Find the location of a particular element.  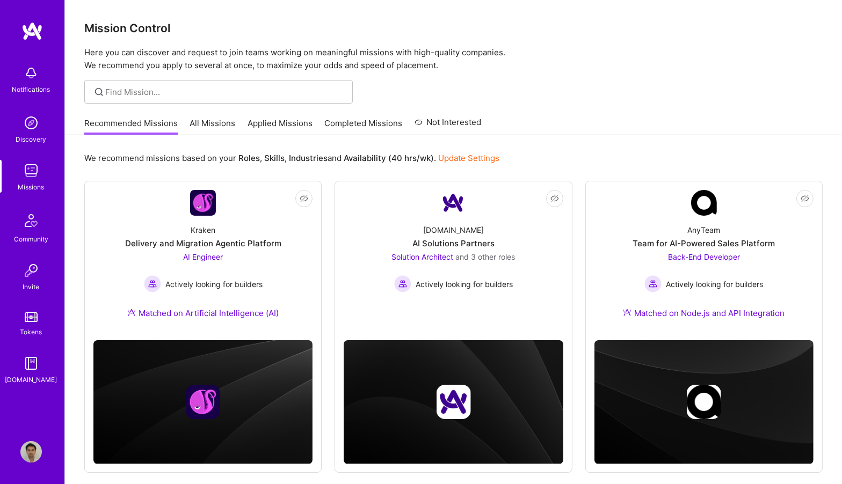

img: Invite is located at coordinates (31, 271).